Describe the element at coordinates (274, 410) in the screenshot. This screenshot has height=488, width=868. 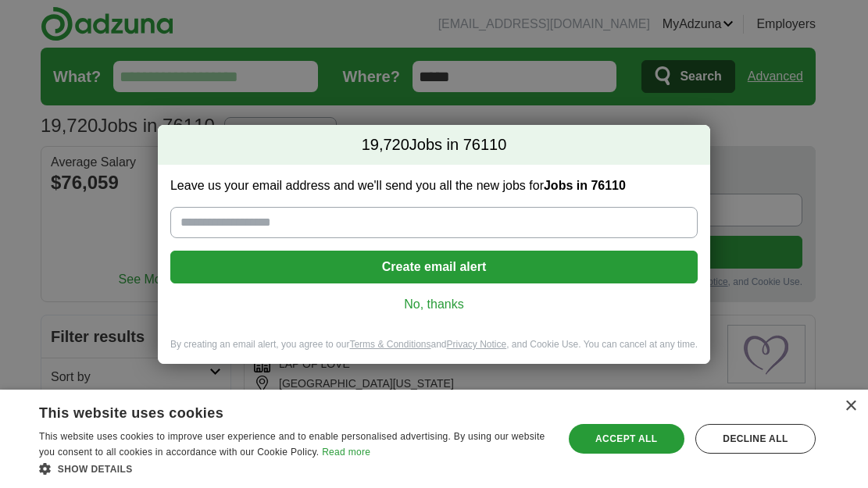
I see `div: This website uses cookies` at that location.